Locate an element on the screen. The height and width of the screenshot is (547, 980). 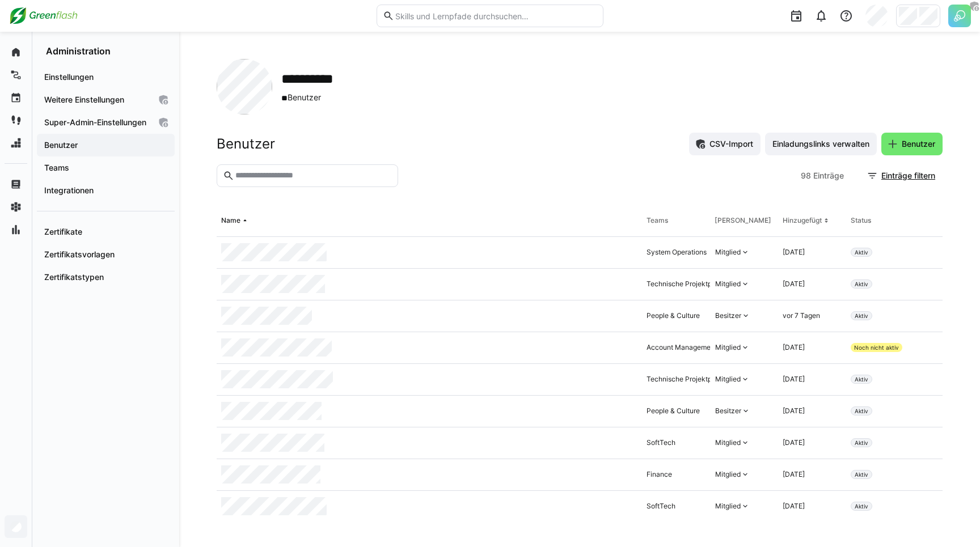
div: Hinzugefügt is located at coordinates (801, 221).